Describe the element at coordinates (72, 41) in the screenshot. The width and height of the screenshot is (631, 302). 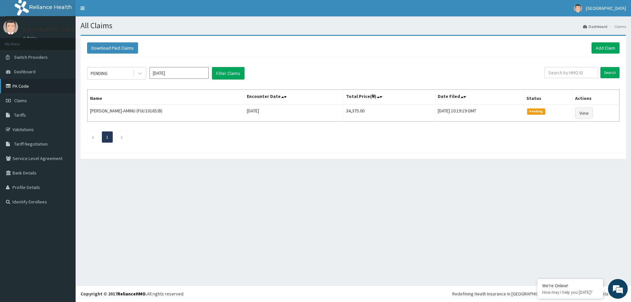
I see `div: Chat with us now` at that location.